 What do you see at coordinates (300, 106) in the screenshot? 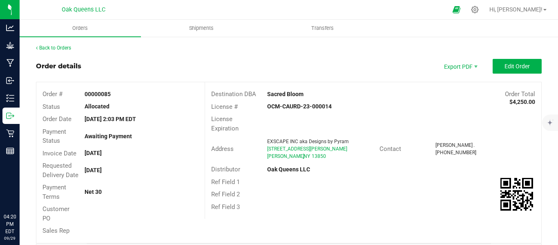
I see `strong: OCM-CAURD-23-000014` at bounding box center [300, 106].